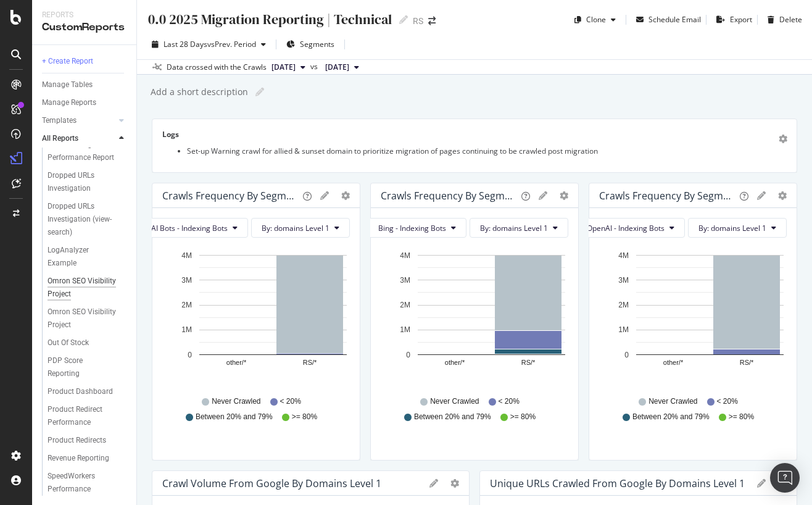  Describe the element at coordinates (594, 20) in the screenshot. I see `button: Clone` at that location.